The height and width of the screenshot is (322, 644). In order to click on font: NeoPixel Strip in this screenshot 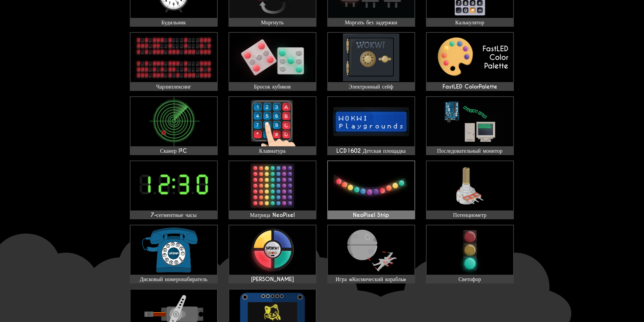, I will do `click(371, 215)`.